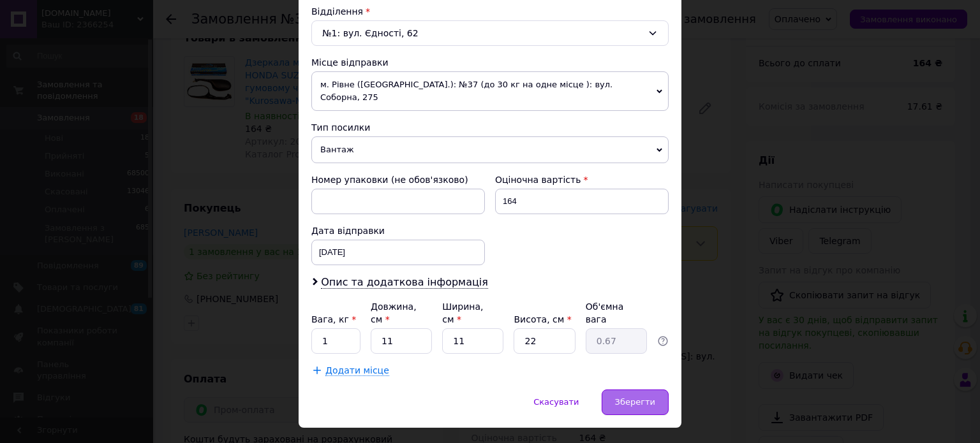 The image size is (980, 443). What do you see at coordinates (341, 127) in the screenshot?
I see `span: Тип посилки` at bounding box center [341, 127].